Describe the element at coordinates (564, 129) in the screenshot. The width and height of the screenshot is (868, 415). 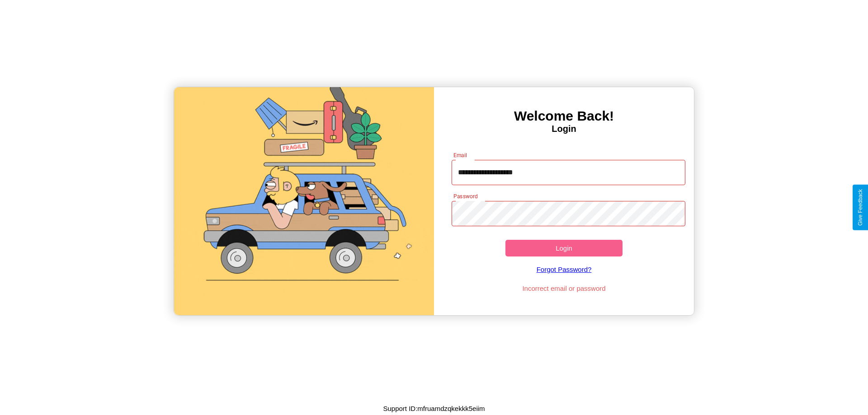
I see `h4: Login` at that location.